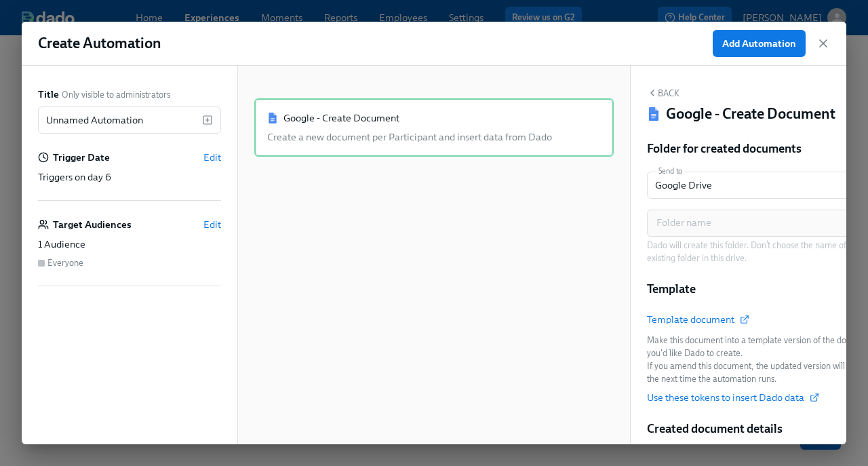 Image resolution: width=868 pixels, height=466 pixels. What do you see at coordinates (715, 429) in the screenshot?
I see `h5: Created document details` at bounding box center [715, 429].